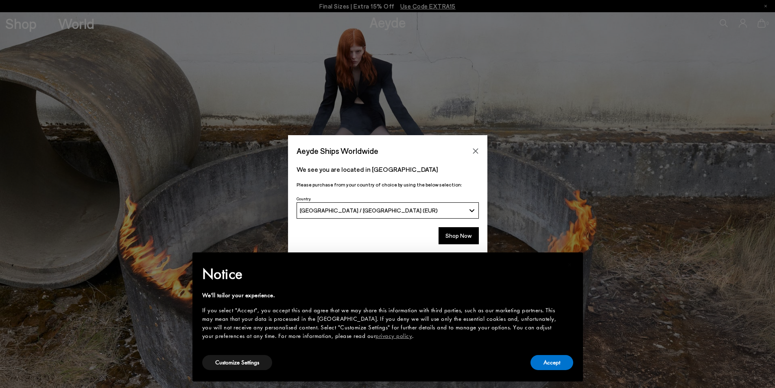 The image size is (775, 388). Describe the element at coordinates (381, 323) in the screenshot. I see `div: If you select "Accept", you accept this and agree that we may share this information with third p...` at that location.